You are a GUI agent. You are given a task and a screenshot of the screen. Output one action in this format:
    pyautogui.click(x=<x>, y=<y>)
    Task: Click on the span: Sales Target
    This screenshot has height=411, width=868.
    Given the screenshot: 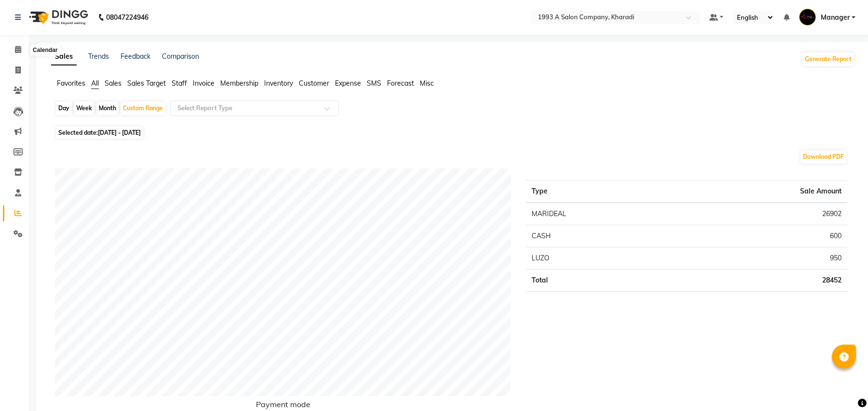 What is the action you would take?
    pyautogui.click(x=146, y=83)
    